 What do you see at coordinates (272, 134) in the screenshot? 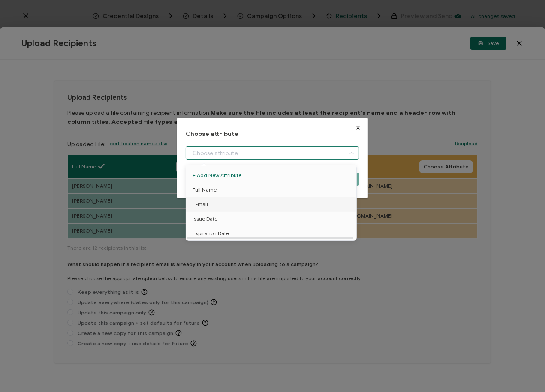
I see `h1: Choose attribute` at bounding box center [272, 134].